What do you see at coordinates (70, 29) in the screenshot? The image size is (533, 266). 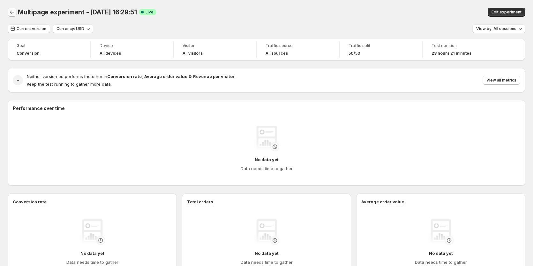 I see `span: Currency: USD` at bounding box center [70, 29].